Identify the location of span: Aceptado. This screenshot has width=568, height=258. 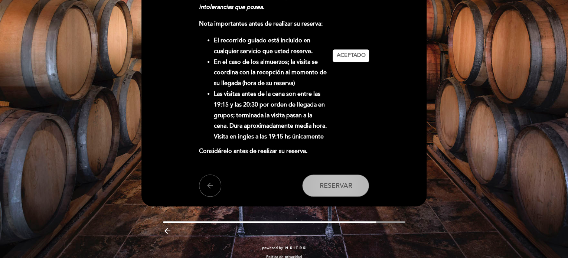
(351, 55).